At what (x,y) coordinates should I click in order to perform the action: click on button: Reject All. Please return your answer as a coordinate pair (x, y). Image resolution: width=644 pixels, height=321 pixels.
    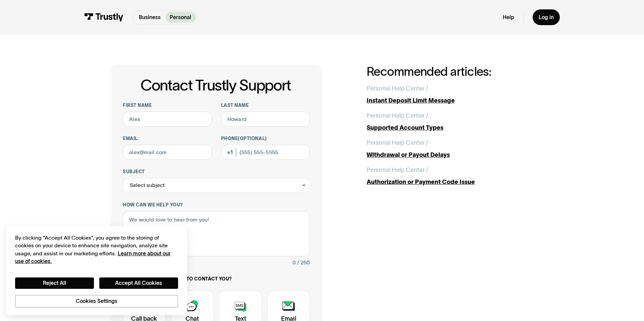
    Looking at the image, I should click on (54, 283).